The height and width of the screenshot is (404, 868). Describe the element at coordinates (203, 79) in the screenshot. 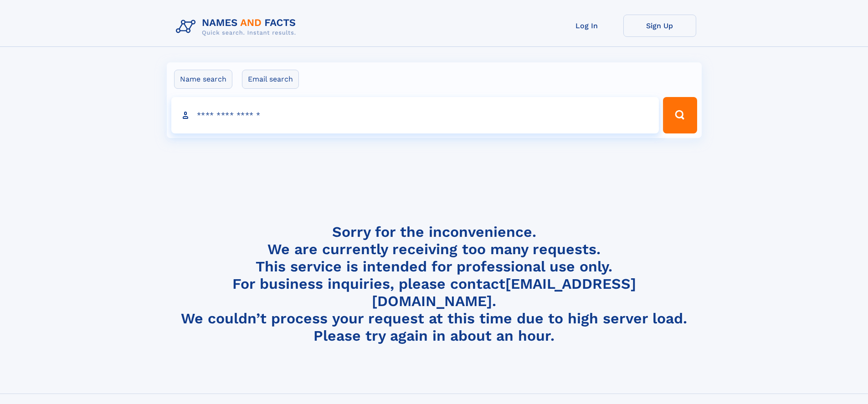

I see `label: Name search` at that location.